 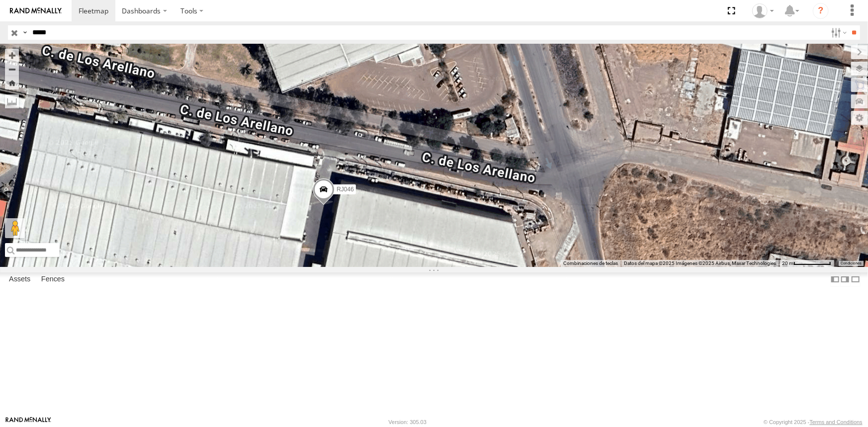 I want to click on button: Zoom in, so click(x=12, y=55).